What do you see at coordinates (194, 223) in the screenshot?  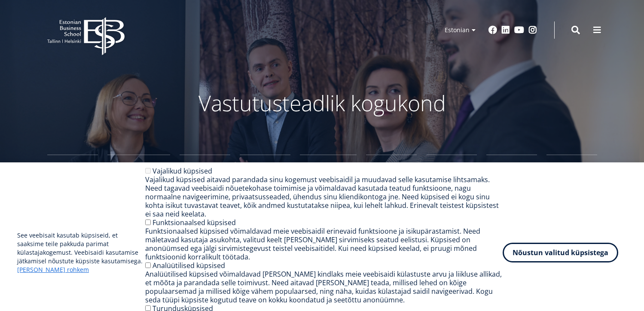 I see `label: Funktsionaalsed küpsised` at bounding box center [194, 223].